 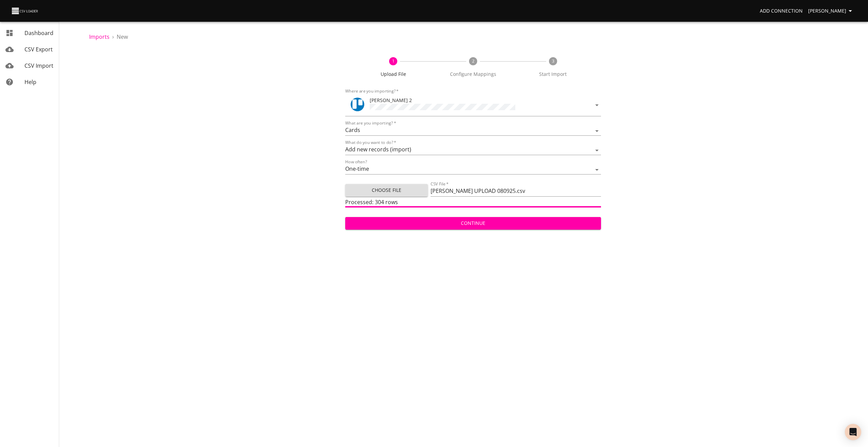 I want to click on text: 1, so click(x=393, y=61).